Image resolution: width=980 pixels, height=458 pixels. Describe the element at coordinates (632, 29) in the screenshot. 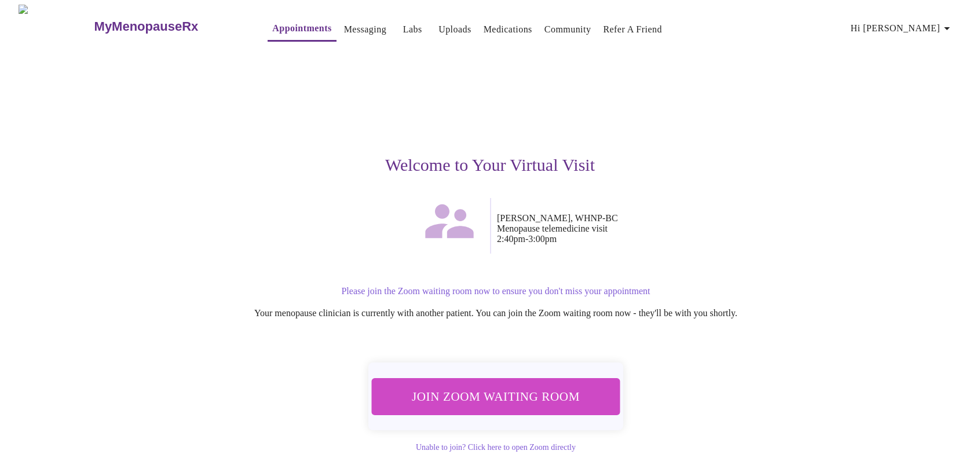

I see `button: Refer a Friend` at that location.